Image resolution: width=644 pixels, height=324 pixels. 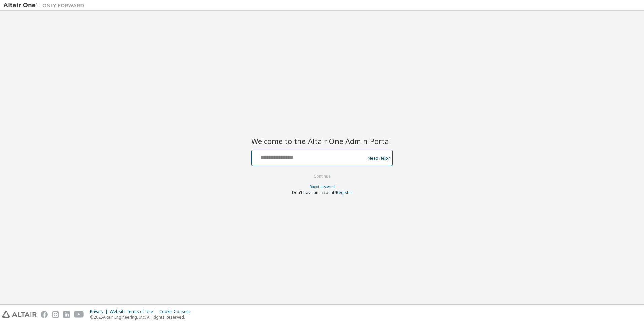 I want to click on img: linkedin.svg, so click(x=66, y=314).